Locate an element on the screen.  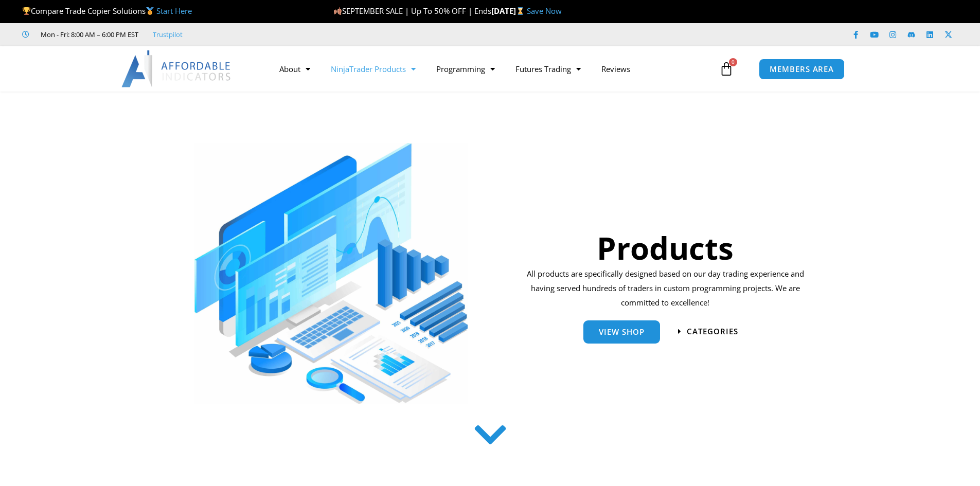
a: Start Here is located at coordinates (174, 11).